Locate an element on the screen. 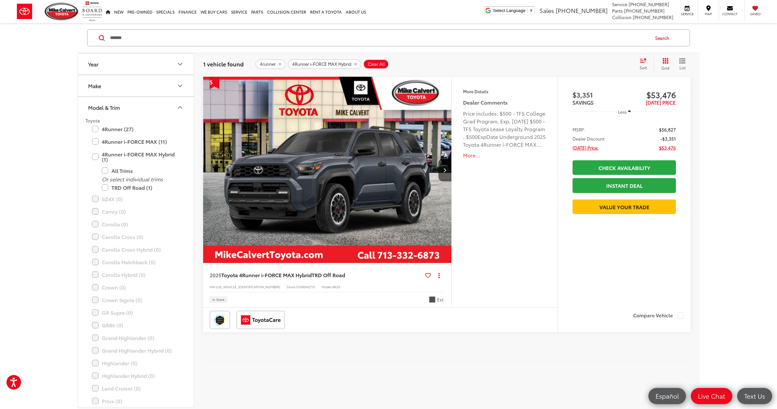  label: 4Runner i-FORCE MAX Hybrid (1) is located at coordinates (136, 157).